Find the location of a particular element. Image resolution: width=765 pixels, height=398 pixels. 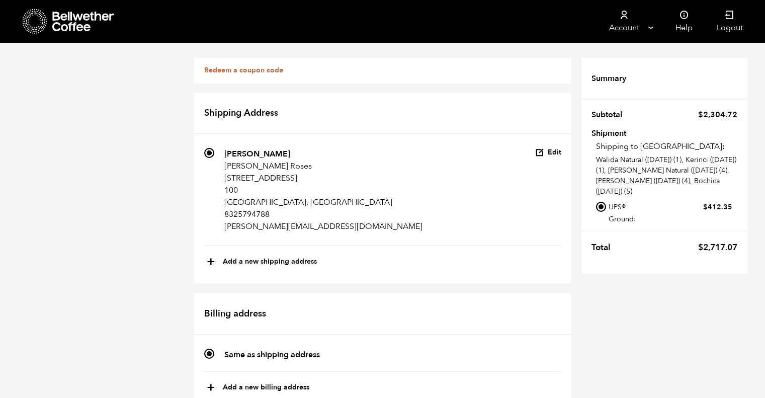

th: Total is located at coordinates (604, 247).